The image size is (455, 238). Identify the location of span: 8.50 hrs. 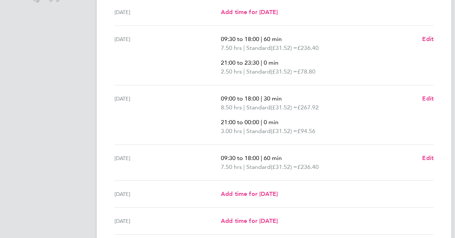
(231, 107).